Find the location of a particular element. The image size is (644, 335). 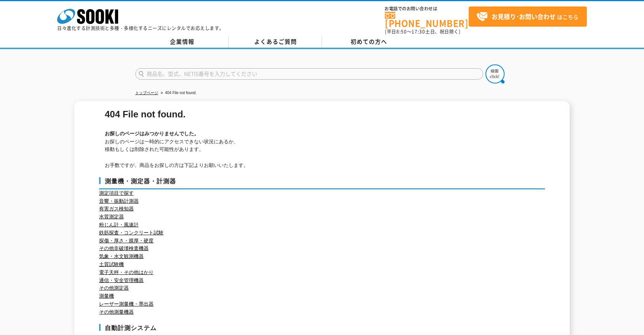

a: 気象・水文観測機器 is located at coordinates (121, 256).